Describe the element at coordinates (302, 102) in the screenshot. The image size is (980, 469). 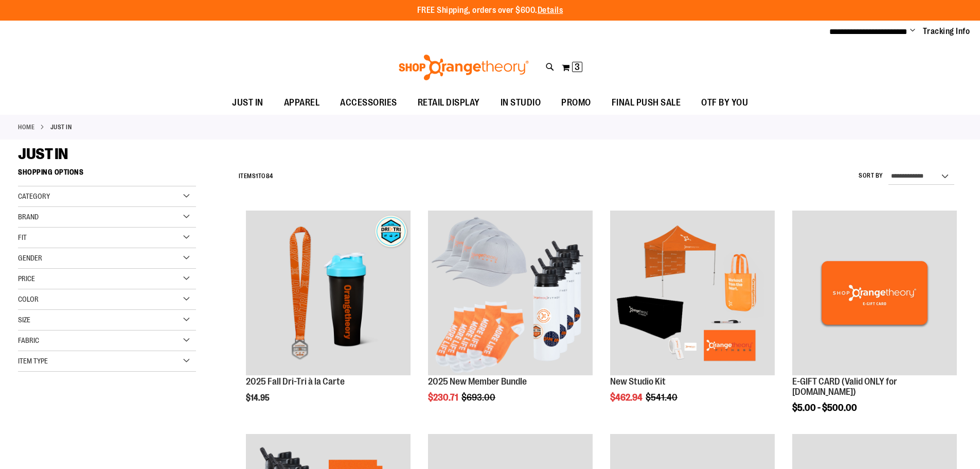
I see `span: APPAREL` at that location.